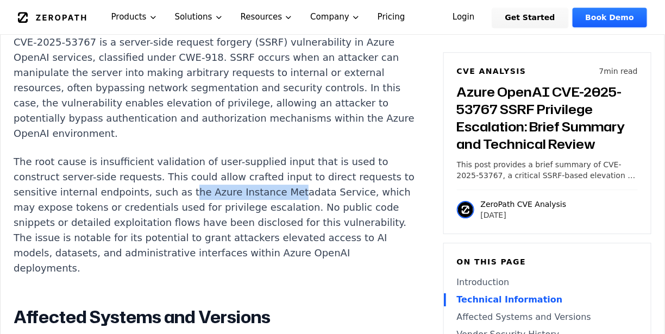  What do you see at coordinates (492, 71) in the screenshot?
I see `h6: CVE Analysis` at bounding box center [492, 71].